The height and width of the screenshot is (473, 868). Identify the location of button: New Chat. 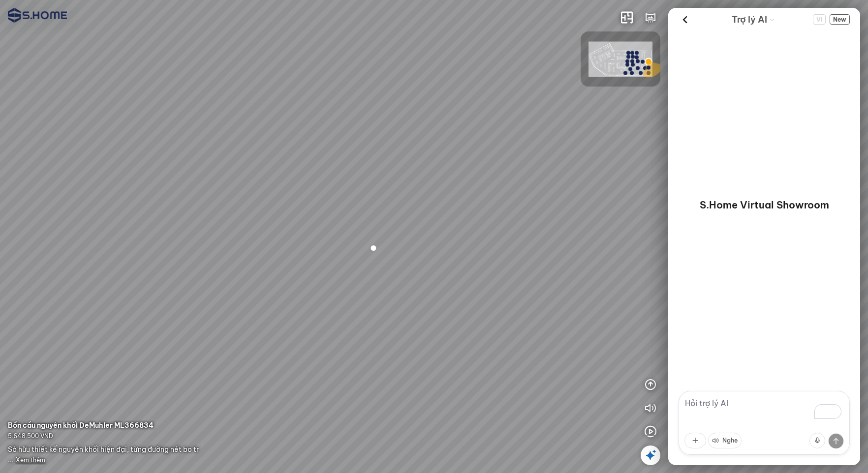
(839, 19).